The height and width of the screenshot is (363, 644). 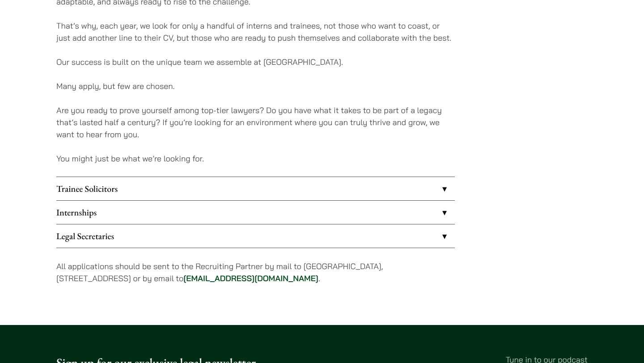 I want to click on a: Legal Secretaries, so click(x=255, y=236).